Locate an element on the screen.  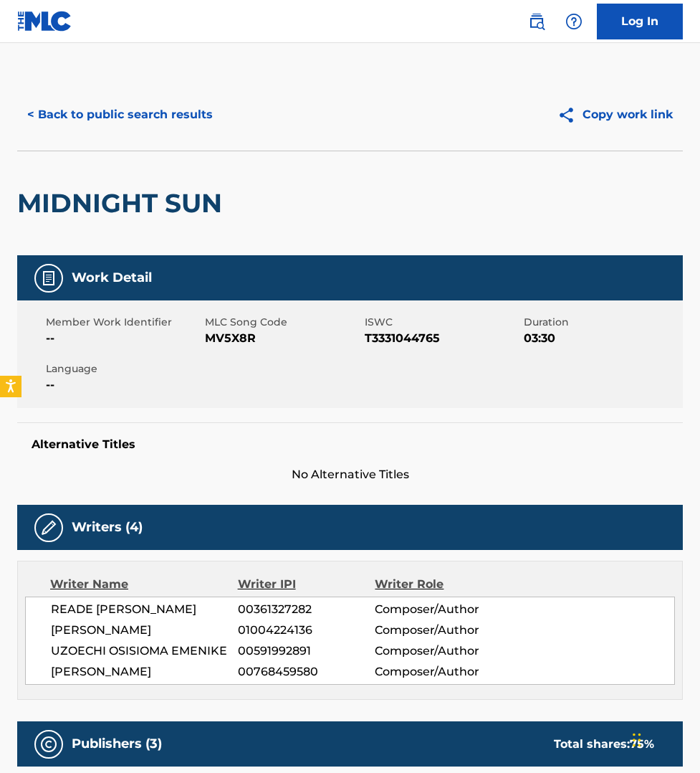
img: MLC Logo is located at coordinates (45, 21).